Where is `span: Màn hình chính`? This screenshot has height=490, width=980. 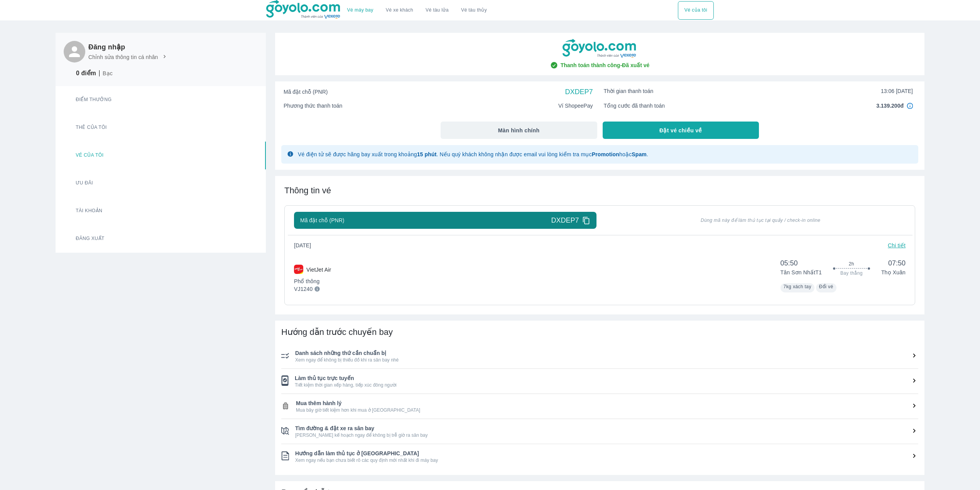
span: Màn hình chính is located at coordinates (519, 130).